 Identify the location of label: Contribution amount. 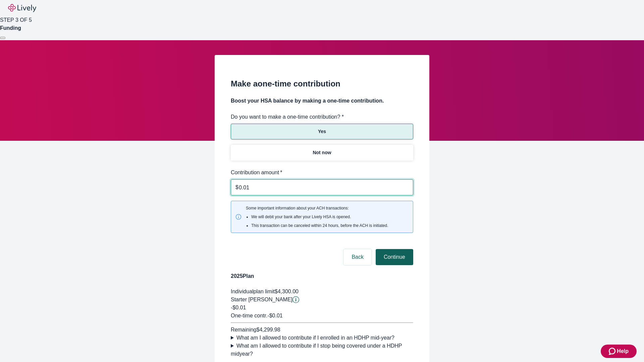
(256, 172).